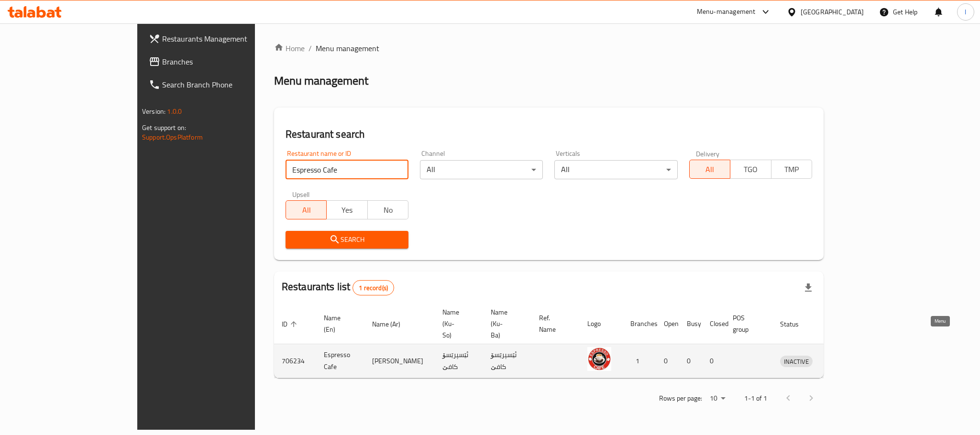  I want to click on table: enhanced table, so click(566, 340).